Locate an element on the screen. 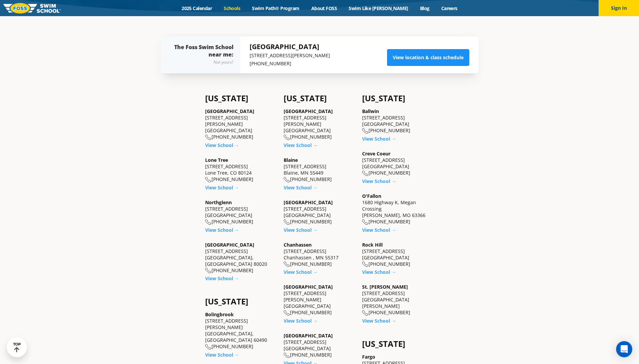  a: Ballwin is located at coordinates (370, 111).